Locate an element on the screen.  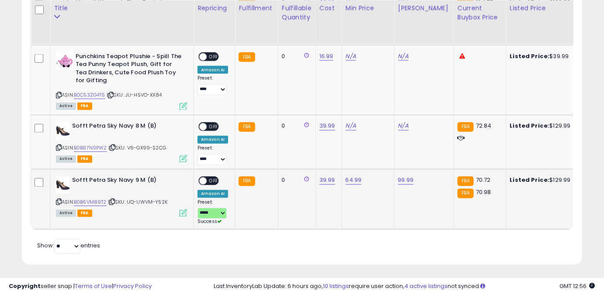
div: Fulfillable Quantity is located at coordinates (297, 13).